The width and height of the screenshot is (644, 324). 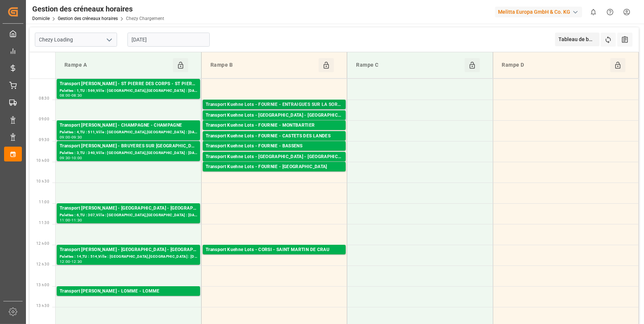 What do you see at coordinates (43, 285) in the screenshot?
I see `span: 13 h 00` at bounding box center [43, 285].